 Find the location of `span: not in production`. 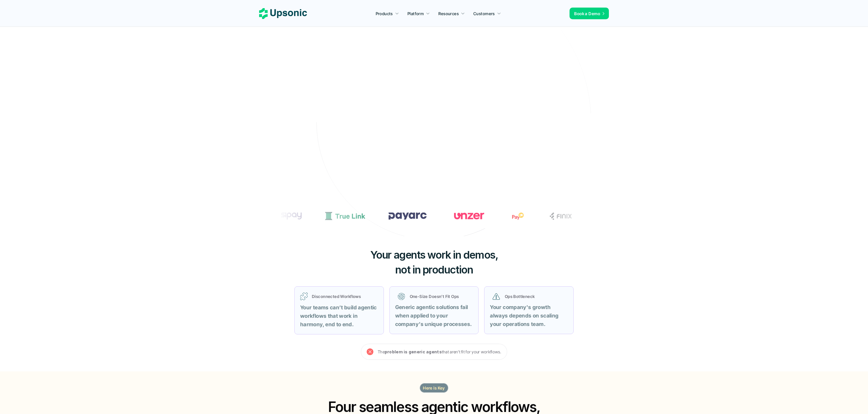

span: not in production is located at coordinates (434, 270).